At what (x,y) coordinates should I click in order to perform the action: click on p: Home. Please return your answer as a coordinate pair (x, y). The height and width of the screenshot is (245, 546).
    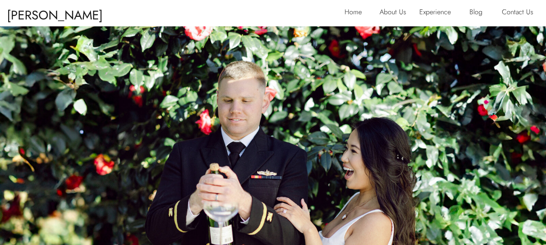
    Looking at the image, I should click on (356, 13).